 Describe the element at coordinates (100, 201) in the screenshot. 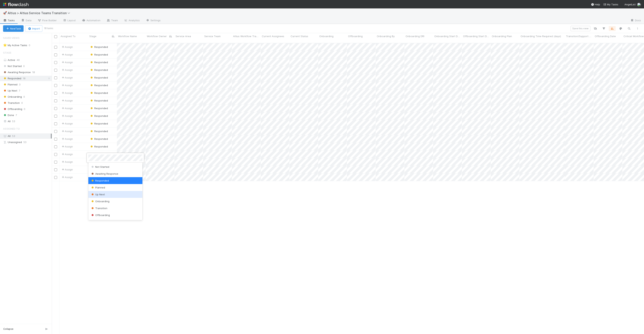

I see `span: Onboarding` at that location.